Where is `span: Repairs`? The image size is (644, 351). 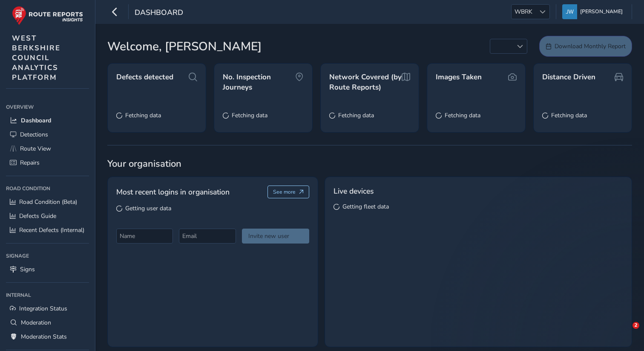 span: Repairs is located at coordinates (30, 162).